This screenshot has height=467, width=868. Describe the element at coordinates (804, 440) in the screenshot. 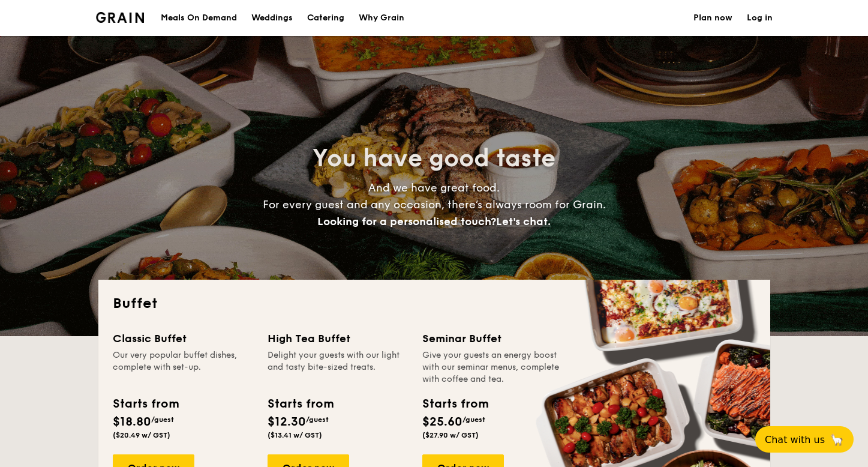

I see `button: Chat with us🦙` at that location.